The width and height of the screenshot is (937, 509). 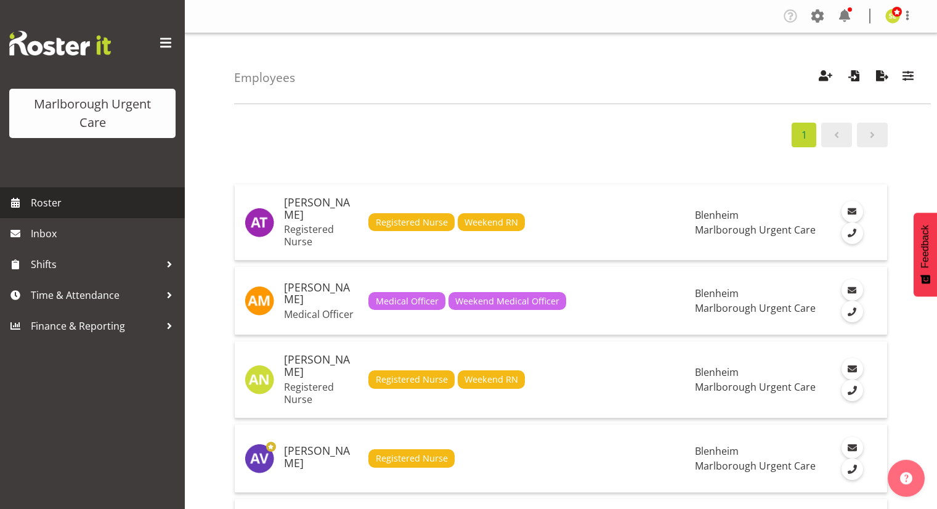 What do you see at coordinates (507, 301) in the screenshot?
I see `span: Weekend Medical Officer` at bounding box center [507, 301].